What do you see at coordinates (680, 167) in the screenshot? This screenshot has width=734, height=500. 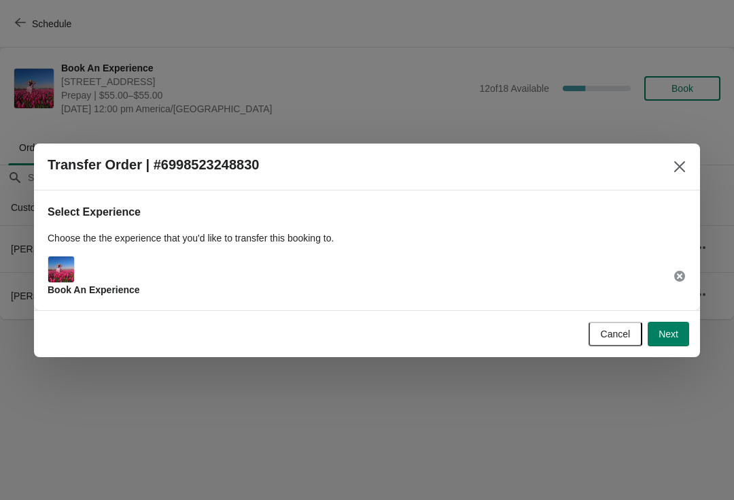 I see `button: Close` at bounding box center [680, 167].